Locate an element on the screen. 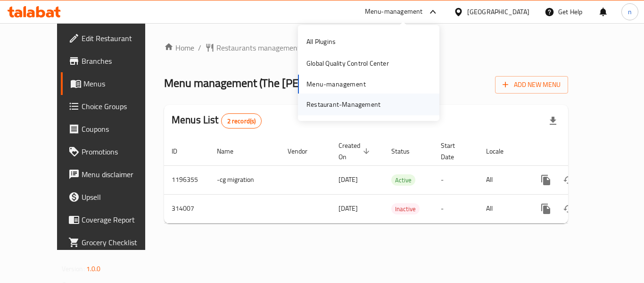  span: Vendor is located at coordinates (304, 151).